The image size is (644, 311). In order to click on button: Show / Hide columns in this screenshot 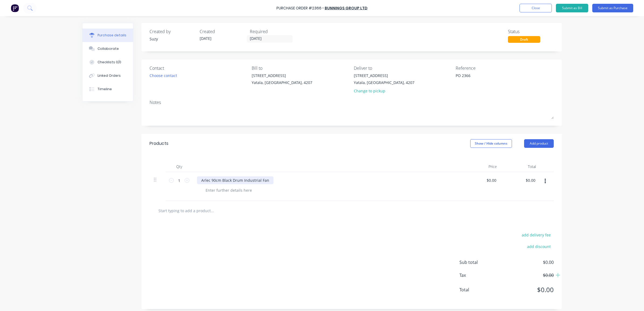, I will do `click(491, 143)`.